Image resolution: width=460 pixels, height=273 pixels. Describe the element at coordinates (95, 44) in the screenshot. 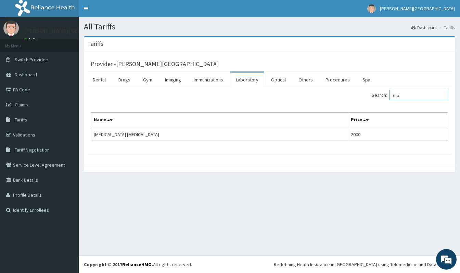

I see `h3: Tariffs` at that location.